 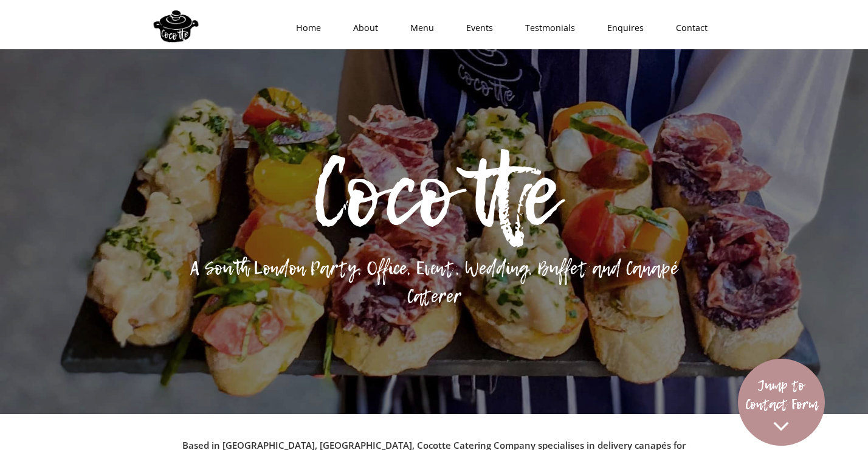 I want to click on a: Events, so click(x=475, y=28).